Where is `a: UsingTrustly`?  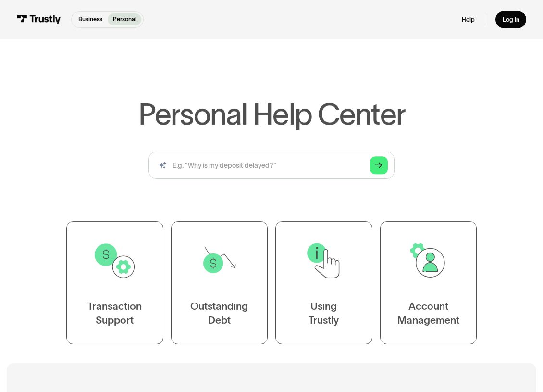
a: UsingTrustly is located at coordinates (324, 282).